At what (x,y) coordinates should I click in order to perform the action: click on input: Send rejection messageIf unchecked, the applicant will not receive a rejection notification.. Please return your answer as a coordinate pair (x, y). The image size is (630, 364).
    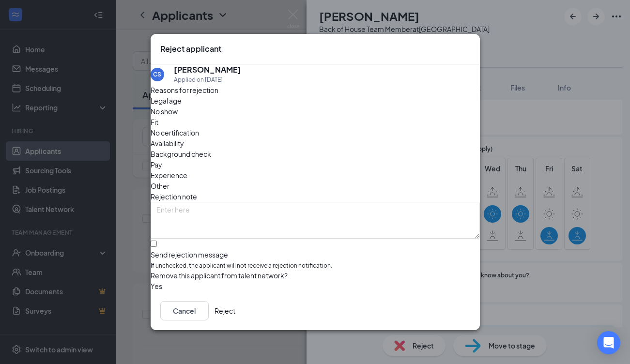
    Looking at the image, I should click on (154, 244).